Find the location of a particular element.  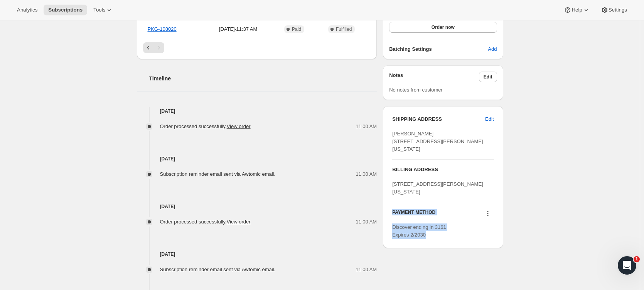

h3: BILLING ADDRESS is located at coordinates (442, 170).